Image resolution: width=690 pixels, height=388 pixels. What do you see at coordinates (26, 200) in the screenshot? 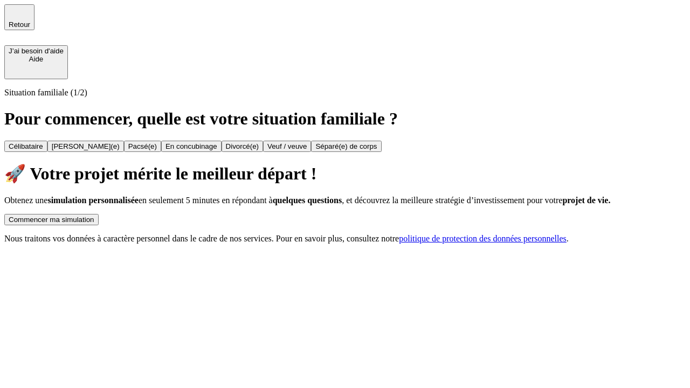
I see `span: Obtenez une` at bounding box center [26, 200].